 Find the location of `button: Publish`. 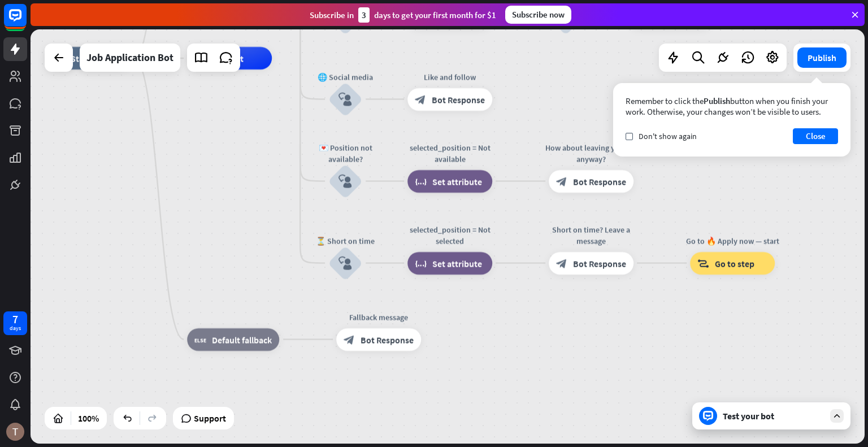

button: Publish is located at coordinates (822, 58).